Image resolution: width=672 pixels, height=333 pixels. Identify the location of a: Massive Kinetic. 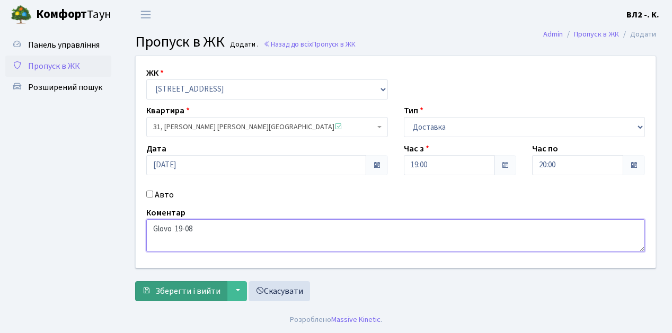
(356, 320).